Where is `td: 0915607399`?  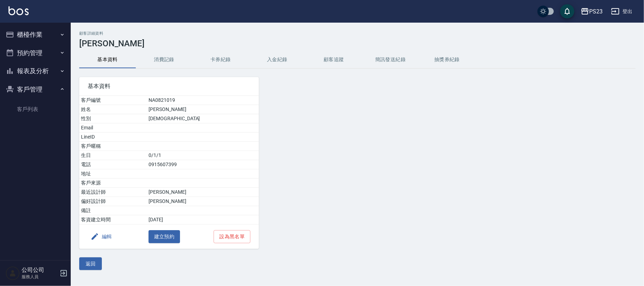 td: 0915607399 is located at coordinates (203, 165).